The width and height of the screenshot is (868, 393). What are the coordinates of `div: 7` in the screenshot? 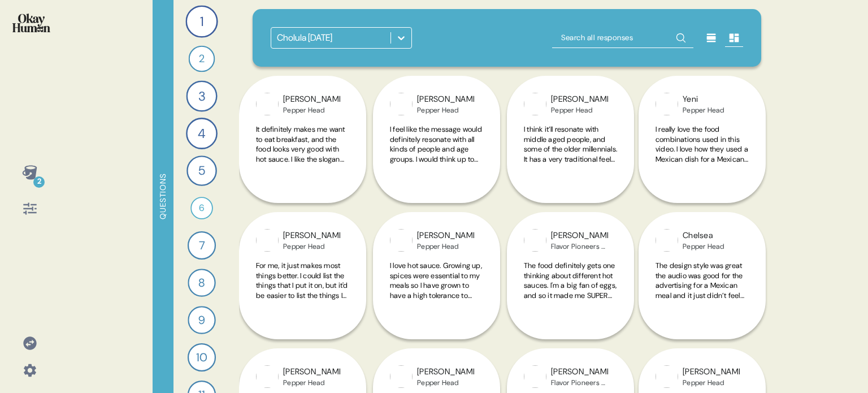 It's located at (202, 245).